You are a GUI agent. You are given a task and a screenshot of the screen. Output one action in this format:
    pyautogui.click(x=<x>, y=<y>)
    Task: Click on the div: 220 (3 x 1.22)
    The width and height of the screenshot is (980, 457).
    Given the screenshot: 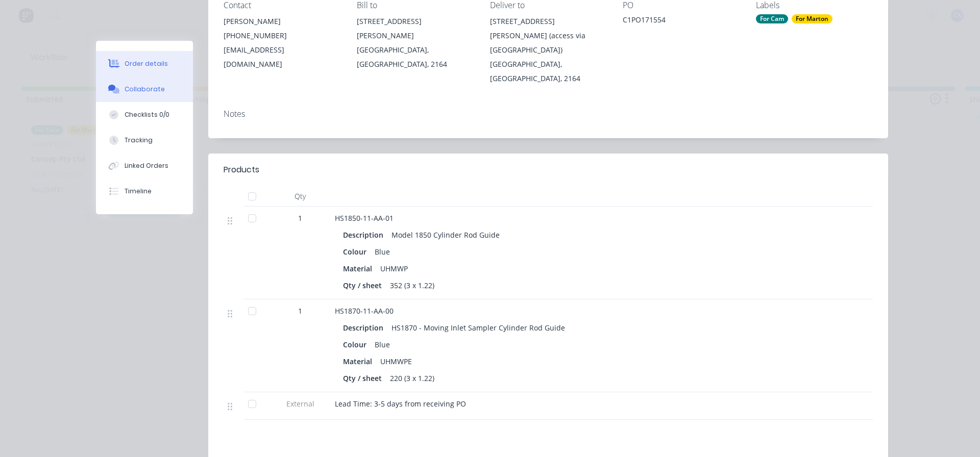 What is the action you would take?
    pyautogui.click(x=412, y=378)
    